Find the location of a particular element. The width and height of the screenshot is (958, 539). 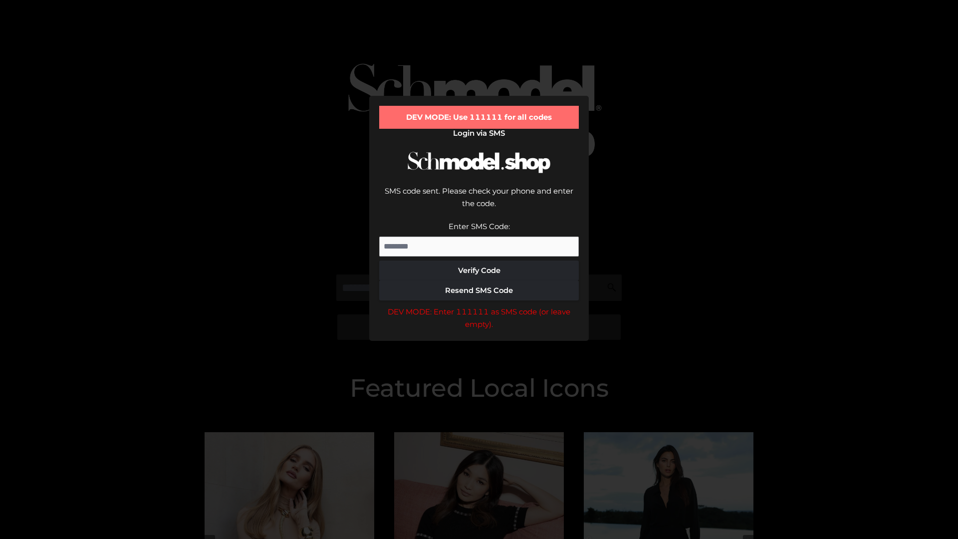

button: Verify Code is located at coordinates (479, 270).